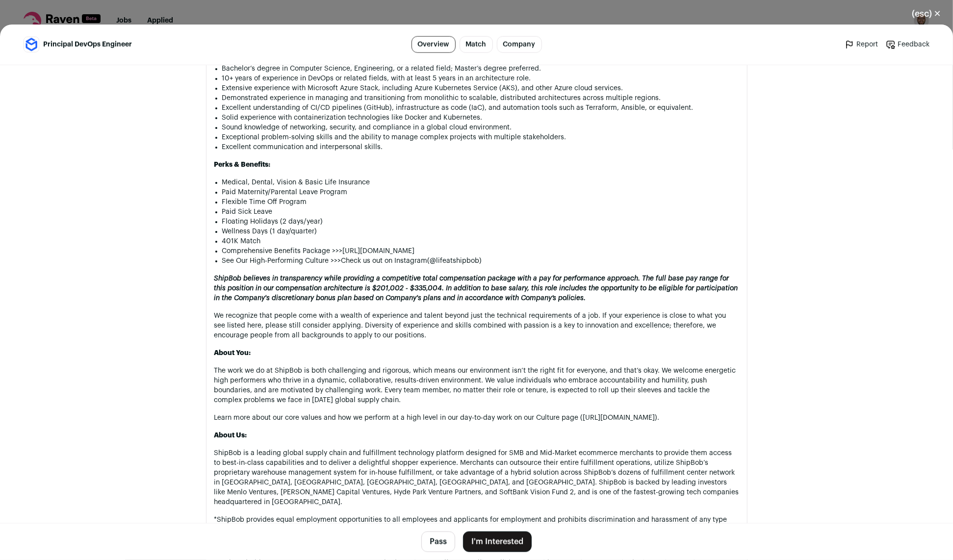 This screenshot has width=953, height=560. I want to click on li: Paid Sick Leave, so click(481, 212).